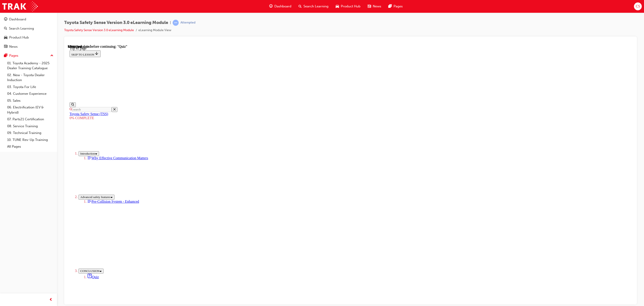  I want to click on a: Trak, so click(20, 6).